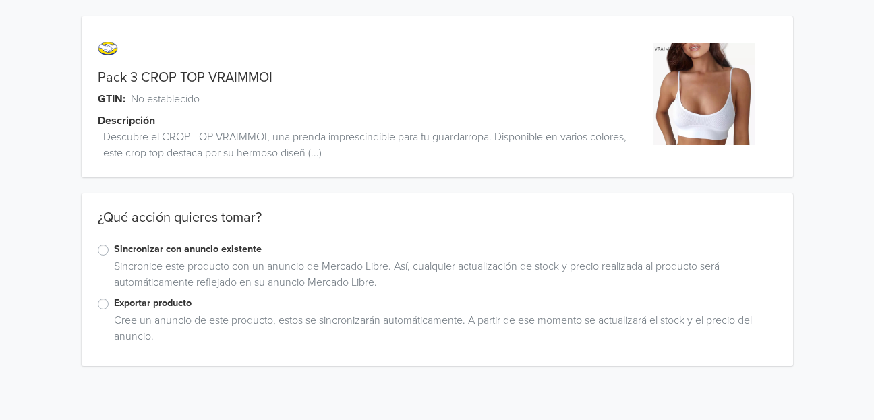 The height and width of the screenshot is (420, 874). I want to click on label: Sincronizar con anuncio existente, so click(445, 250).